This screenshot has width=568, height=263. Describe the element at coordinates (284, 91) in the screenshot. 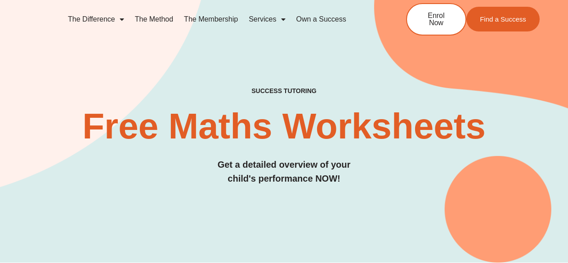

I see `h4: SUCCESS TUTORING​` at that location.